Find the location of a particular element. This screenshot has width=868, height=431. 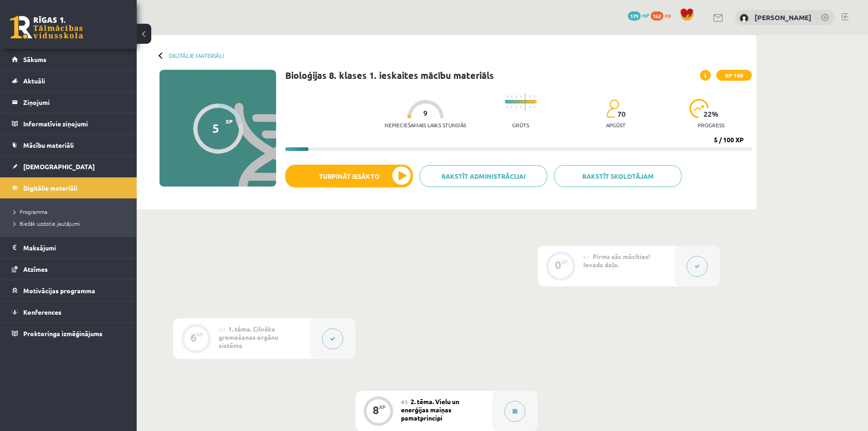

span: 9 is located at coordinates (425, 113).